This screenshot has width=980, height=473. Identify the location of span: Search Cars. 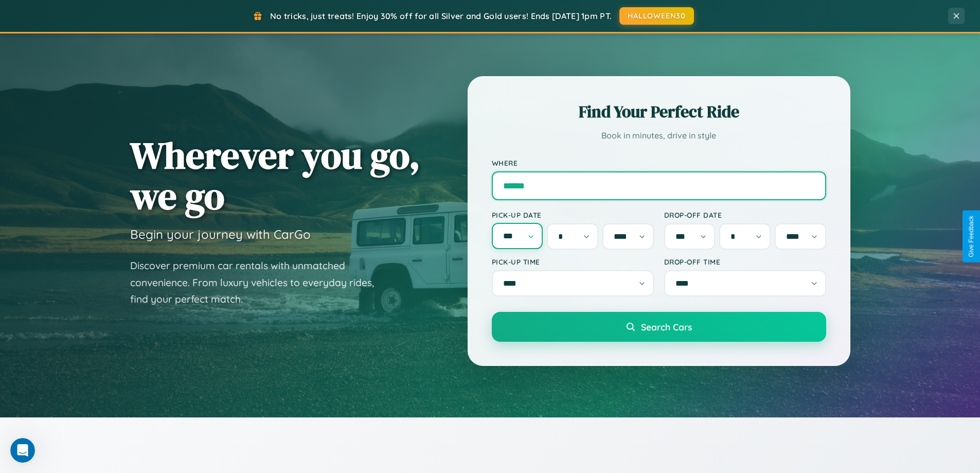
(666, 327).